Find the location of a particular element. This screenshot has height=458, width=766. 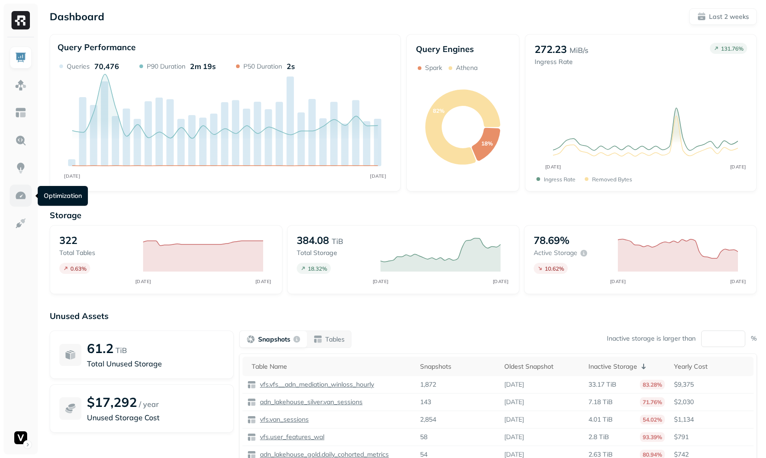

p: Spark is located at coordinates (434, 68).